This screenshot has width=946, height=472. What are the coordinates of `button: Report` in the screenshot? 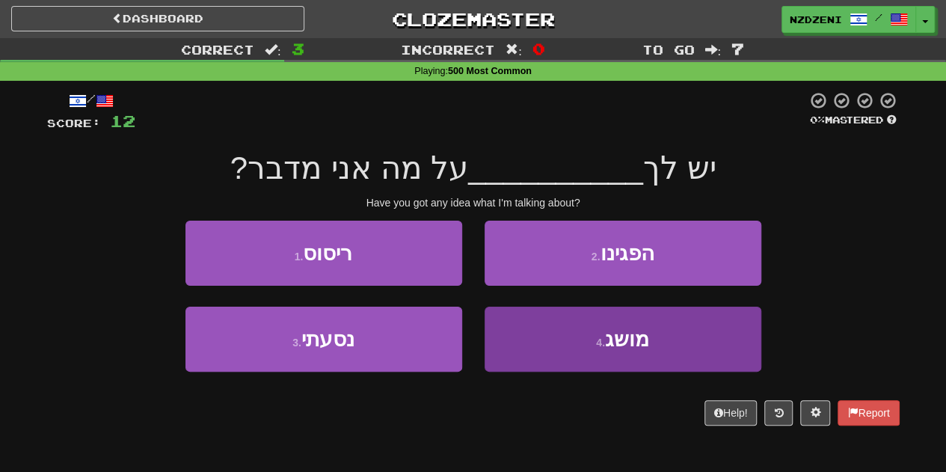 It's located at (868, 413).